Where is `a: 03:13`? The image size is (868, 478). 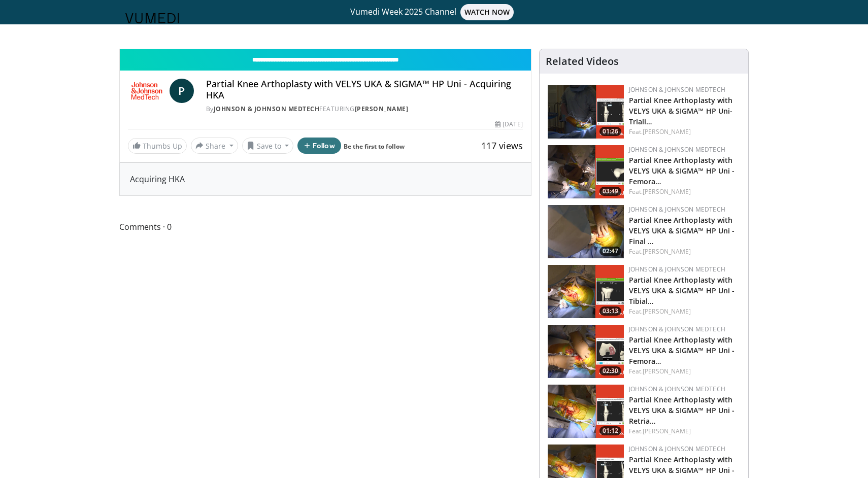
a: 03:13 is located at coordinates (586, 292).